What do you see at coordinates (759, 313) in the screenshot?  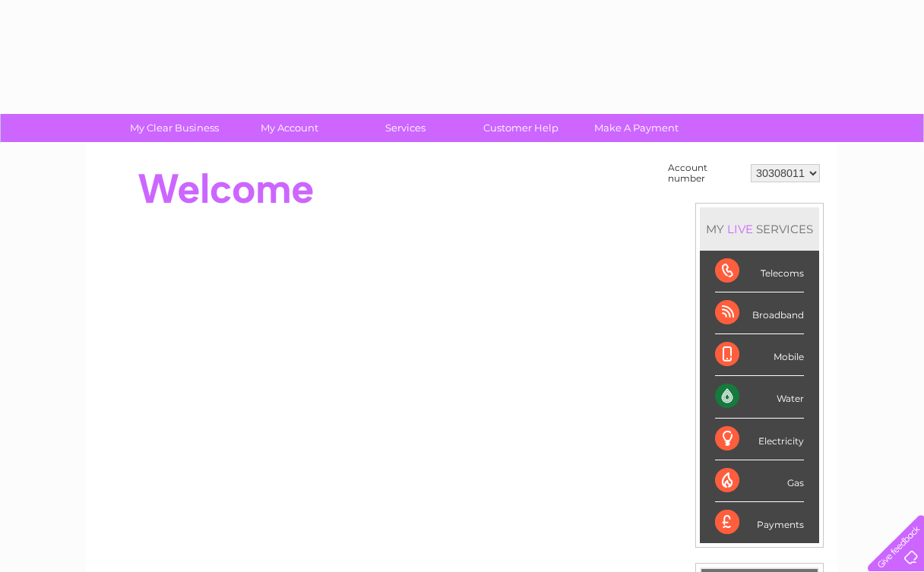 I see `div: Broadband` at bounding box center [759, 313].